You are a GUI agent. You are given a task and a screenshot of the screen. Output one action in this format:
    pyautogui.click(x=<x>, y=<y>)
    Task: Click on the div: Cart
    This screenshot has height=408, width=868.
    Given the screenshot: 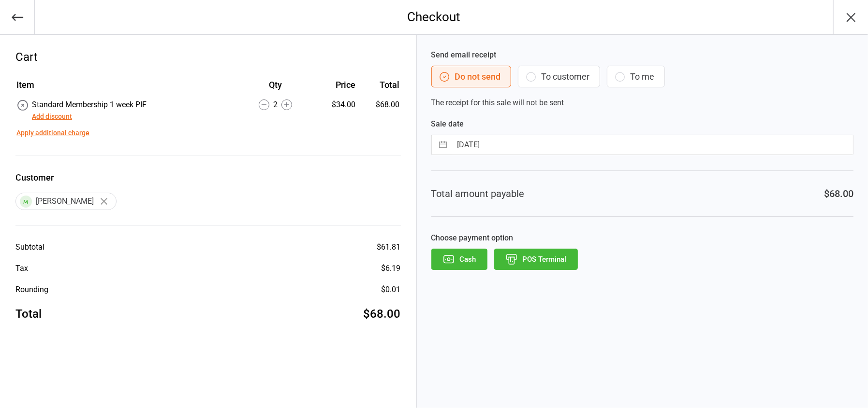 What is the action you would take?
    pyautogui.click(x=208, y=57)
    